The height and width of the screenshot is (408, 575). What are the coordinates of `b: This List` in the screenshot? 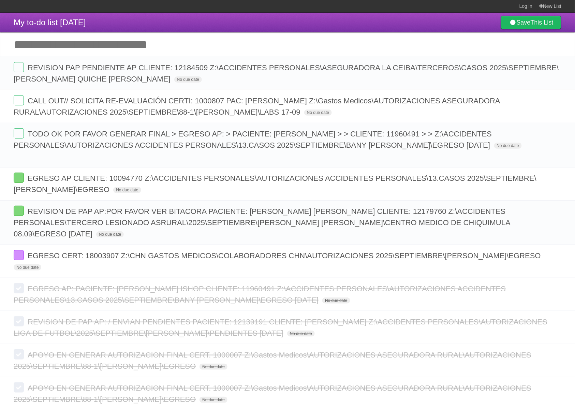 It's located at (542, 23).